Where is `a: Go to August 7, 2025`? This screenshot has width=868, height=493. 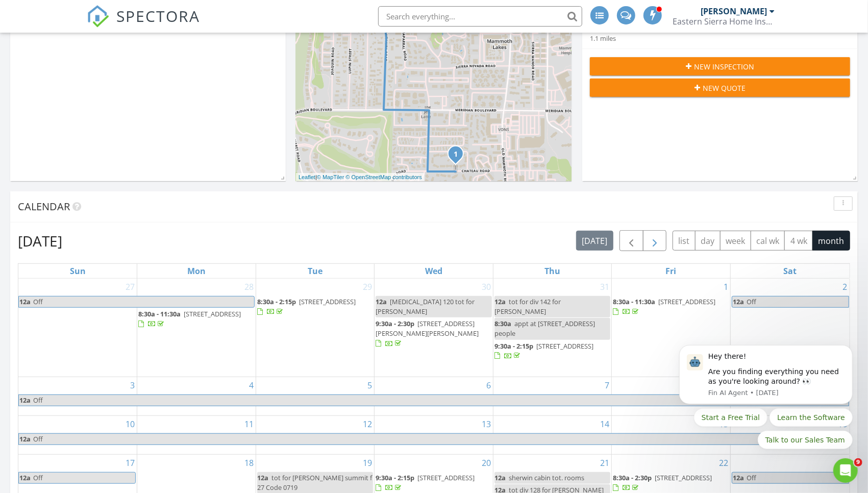 a: Go to August 7, 2025 is located at coordinates (607, 385).